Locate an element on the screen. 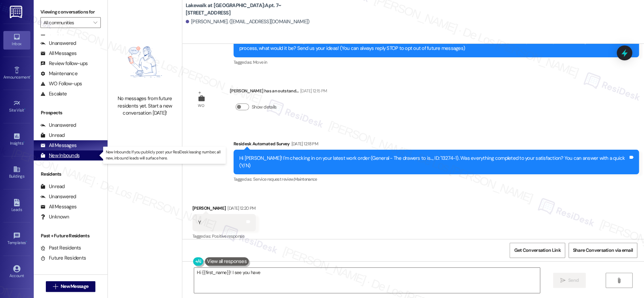  span: New Message is located at coordinates (74, 286).